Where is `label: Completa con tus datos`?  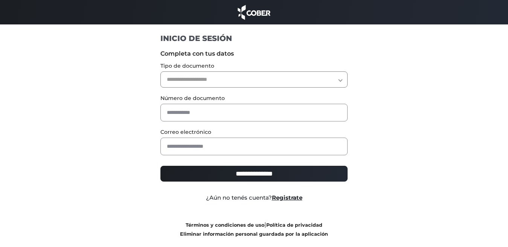
label: Completa con tus datos is located at coordinates (254, 54).